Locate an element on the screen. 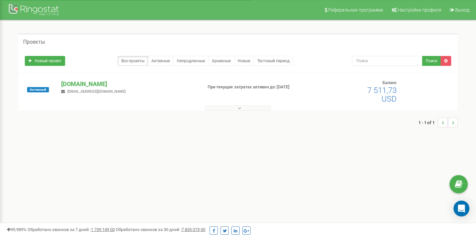 The height and width of the screenshot is (238, 476). span: Настройки профиля is located at coordinates (420, 10).